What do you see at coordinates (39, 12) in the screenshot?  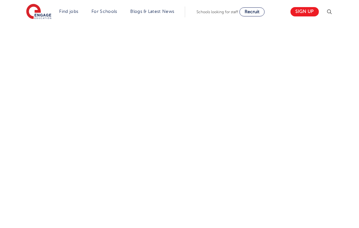 I see `img: Engage Education` at bounding box center [39, 12].